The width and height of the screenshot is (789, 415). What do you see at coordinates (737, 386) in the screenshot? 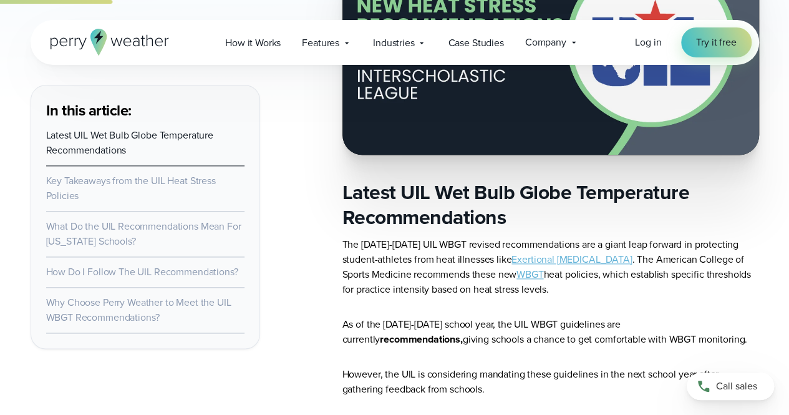
I see `span: Call sales` at bounding box center [737, 386].